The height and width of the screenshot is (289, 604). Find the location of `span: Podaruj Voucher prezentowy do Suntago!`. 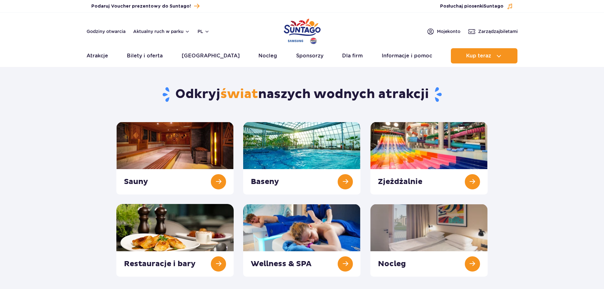

span: Podaruj Voucher prezentowy do Suntago! is located at coordinates (141, 6).